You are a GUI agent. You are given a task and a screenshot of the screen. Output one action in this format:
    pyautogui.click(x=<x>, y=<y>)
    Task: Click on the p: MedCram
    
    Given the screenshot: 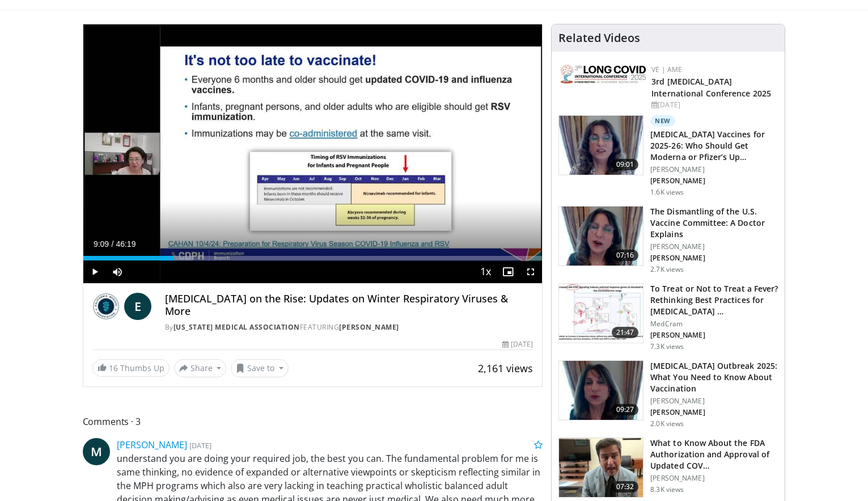 What is the action you would take?
    pyautogui.click(x=714, y=324)
    